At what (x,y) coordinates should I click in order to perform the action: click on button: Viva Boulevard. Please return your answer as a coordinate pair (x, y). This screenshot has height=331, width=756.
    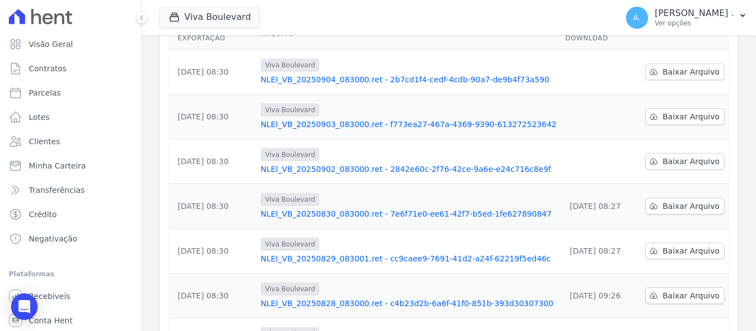
    Looking at the image, I should click on (210, 17).